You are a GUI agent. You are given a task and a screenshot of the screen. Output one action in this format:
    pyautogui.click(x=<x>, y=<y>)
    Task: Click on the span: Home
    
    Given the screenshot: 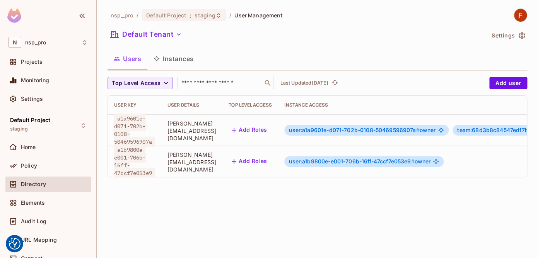 What is the action you would take?
    pyautogui.click(x=28, y=147)
    